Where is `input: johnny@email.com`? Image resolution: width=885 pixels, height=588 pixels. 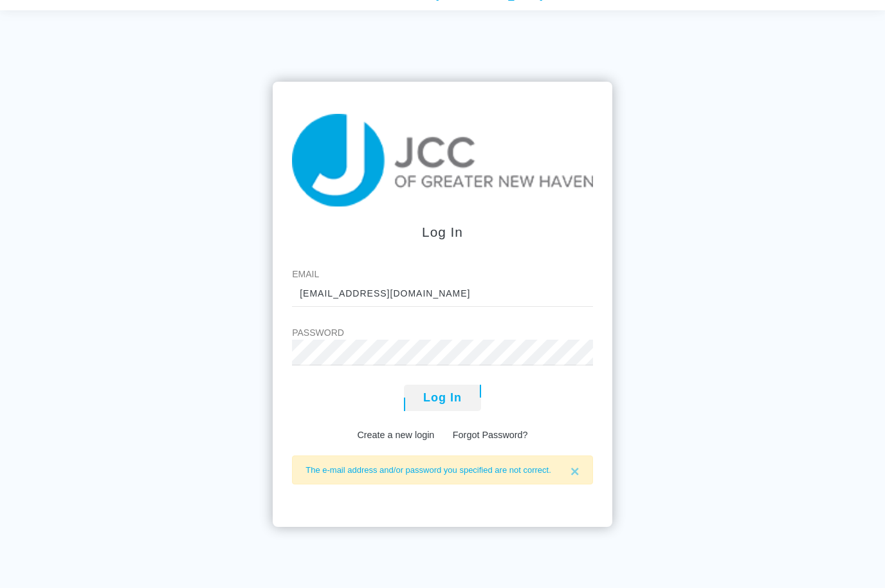
input: johnny@email.com is located at coordinates (442, 294).